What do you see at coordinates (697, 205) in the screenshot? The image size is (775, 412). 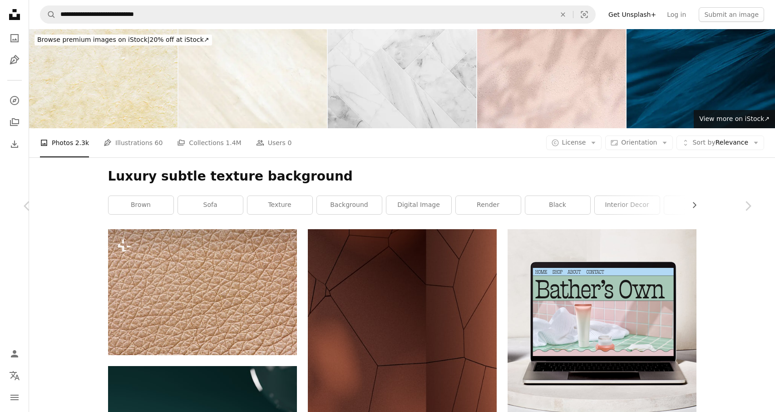 I see `a: 3d` at bounding box center [697, 205].